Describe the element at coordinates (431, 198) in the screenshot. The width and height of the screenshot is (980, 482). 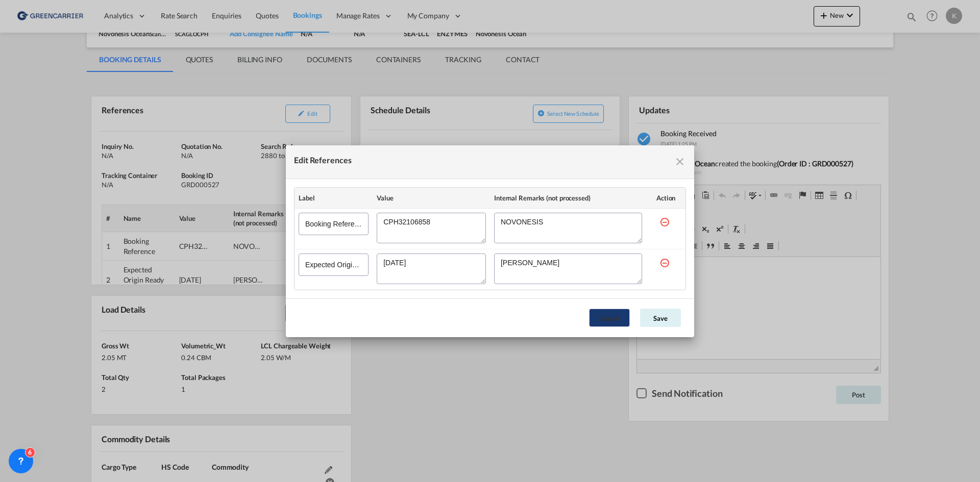
I see `th: Value` at that location.